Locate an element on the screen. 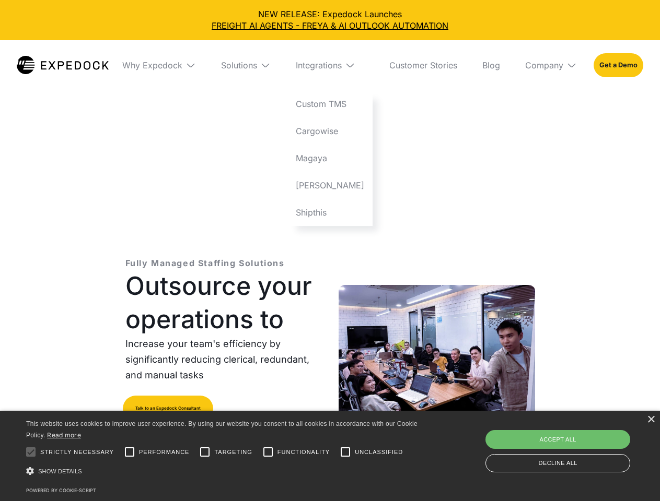 The image size is (660, 501). a: Custom TMS is located at coordinates (330, 104).